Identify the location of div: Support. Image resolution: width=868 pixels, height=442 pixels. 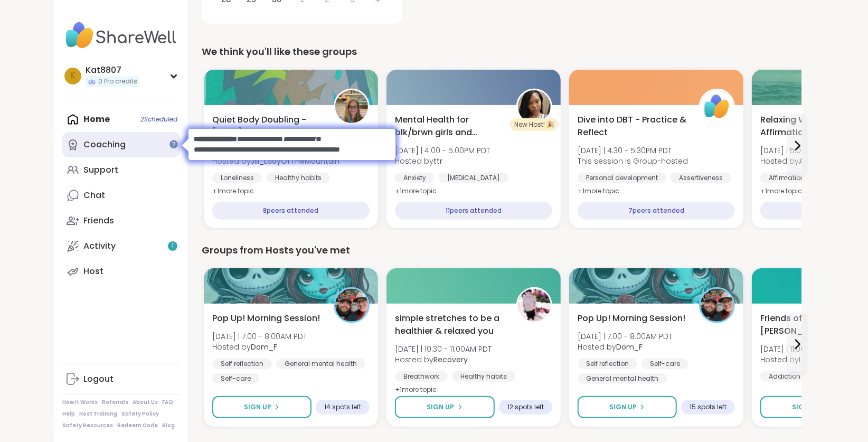
(101, 170).